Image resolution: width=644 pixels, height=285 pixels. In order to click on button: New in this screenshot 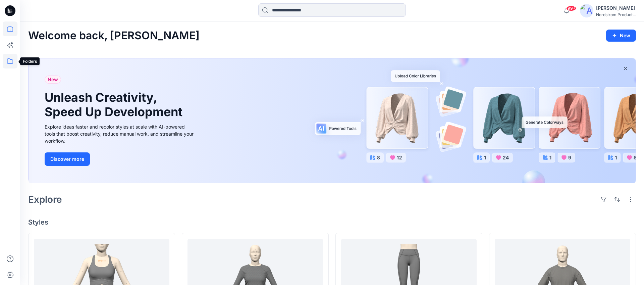, I will do `click(621, 36)`.